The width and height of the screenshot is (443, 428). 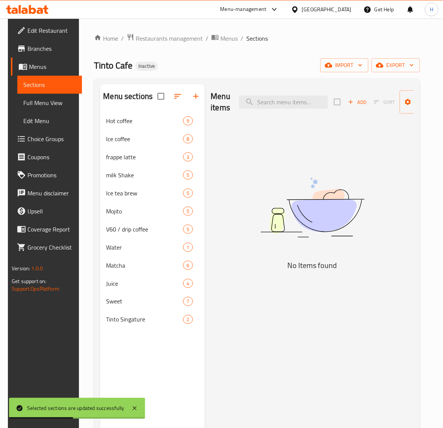 I want to click on div: Water, so click(x=144, y=247).